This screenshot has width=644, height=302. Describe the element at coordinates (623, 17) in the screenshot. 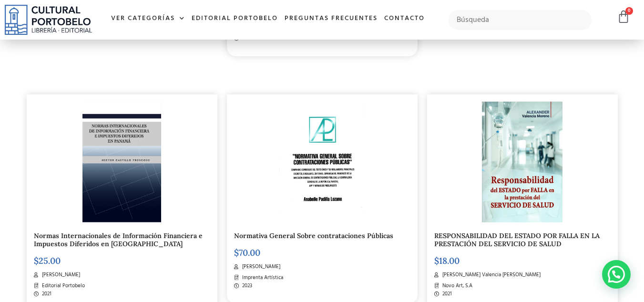

I see `a: 0` at that location.